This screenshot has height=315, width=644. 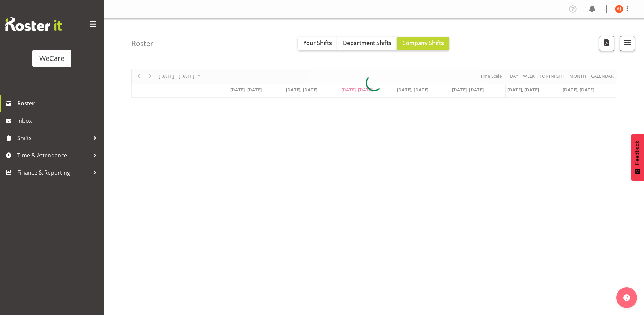 What do you see at coordinates (423, 43) in the screenshot?
I see `span: Company Shifts` at bounding box center [423, 43].